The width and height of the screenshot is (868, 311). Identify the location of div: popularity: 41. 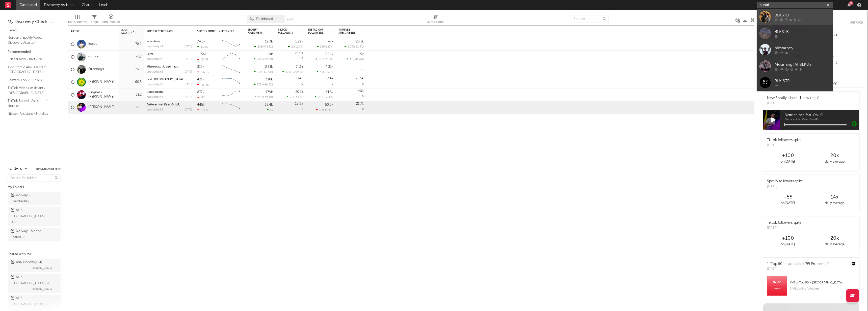
(155, 47).